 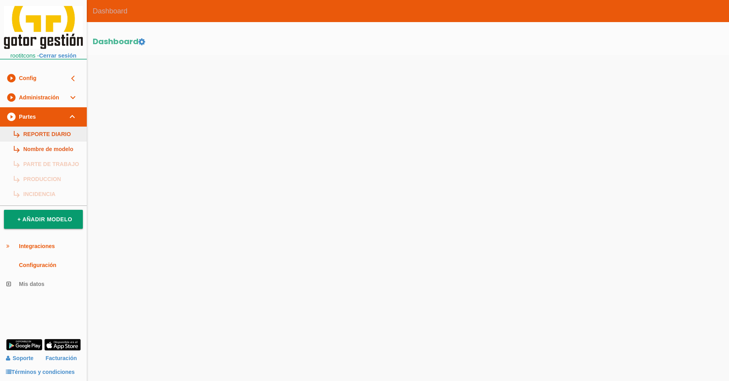 What do you see at coordinates (62, 345) in the screenshot?
I see `img: app-store.png` at bounding box center [62, 345].